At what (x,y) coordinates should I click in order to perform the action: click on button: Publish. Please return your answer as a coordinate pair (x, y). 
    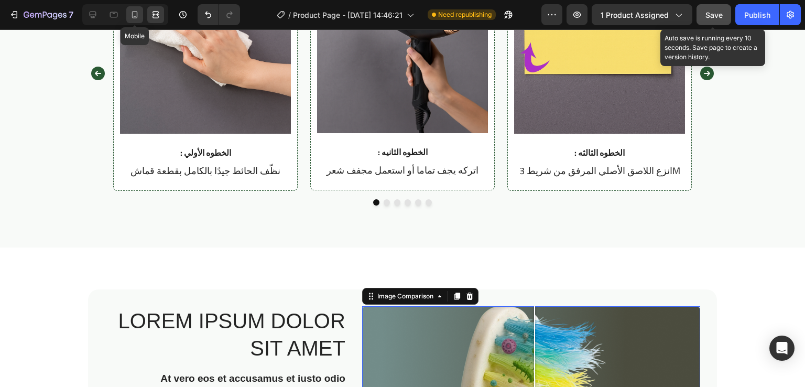
    Looking at the image, I should click on (757, 15).